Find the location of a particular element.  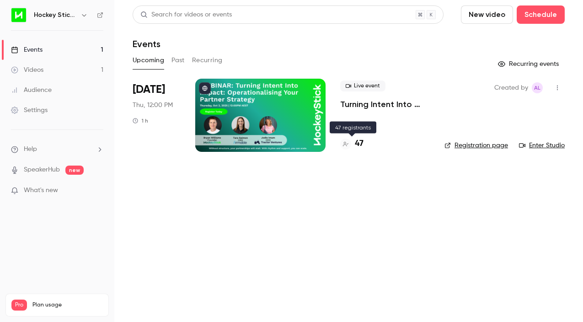

a: 47 is located at coordinates (352, 144).